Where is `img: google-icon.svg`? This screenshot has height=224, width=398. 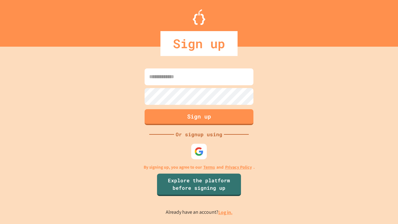
img: google-icon.svg is located at coordinates (199, 151).